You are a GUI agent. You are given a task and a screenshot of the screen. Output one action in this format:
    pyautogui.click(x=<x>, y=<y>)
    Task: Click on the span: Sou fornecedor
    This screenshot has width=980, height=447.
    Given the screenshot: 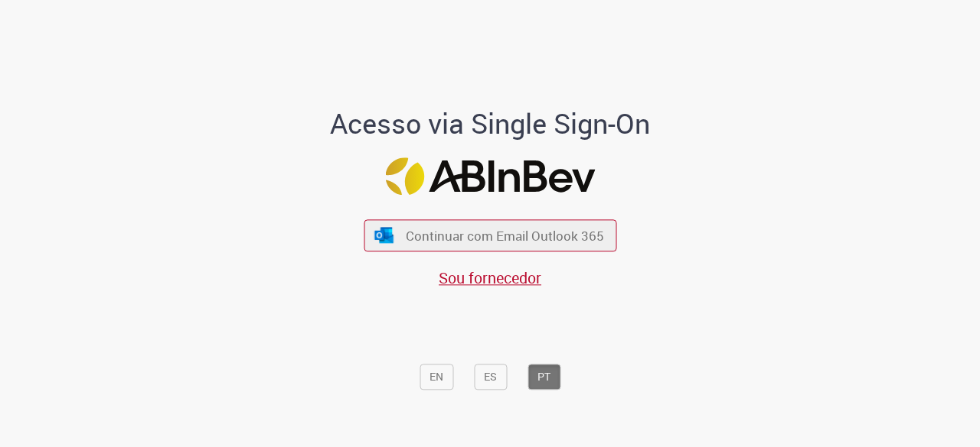 What is the action you would take?
    pyautogui.click(x=490, y=277)
    